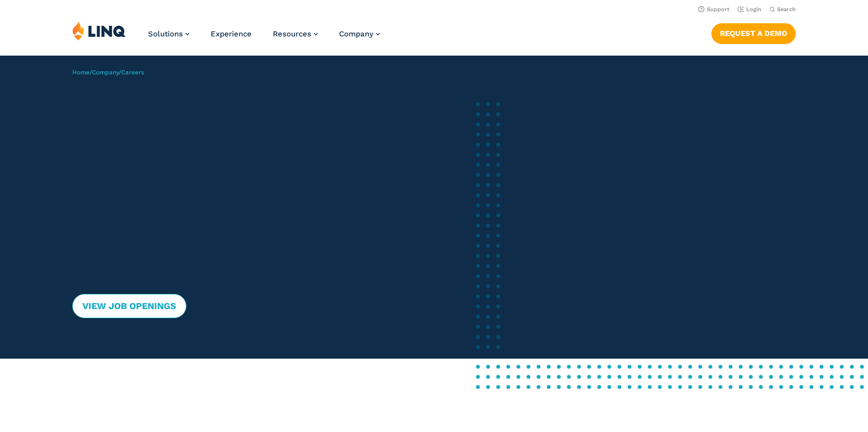 Image resolution: width=868 pixels, height=432 pixels. Describe the element at coordinates (786, 9) in the screenshot. I see `span: Search` at that location.